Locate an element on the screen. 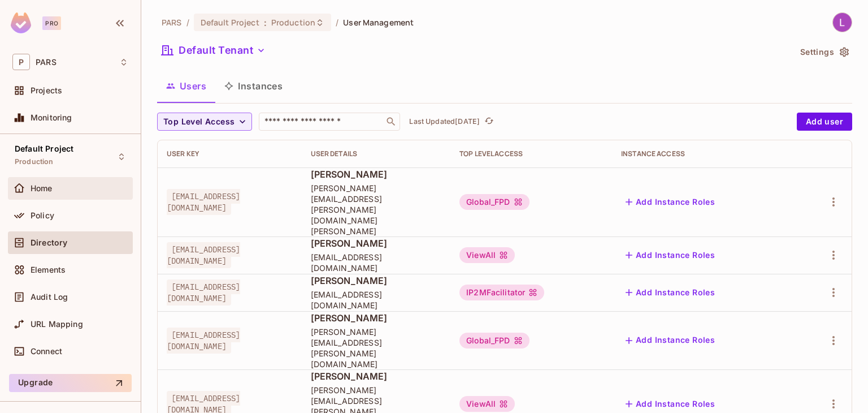 The image size is (868, 413). span: Connect is located at coordinates (47, 351).